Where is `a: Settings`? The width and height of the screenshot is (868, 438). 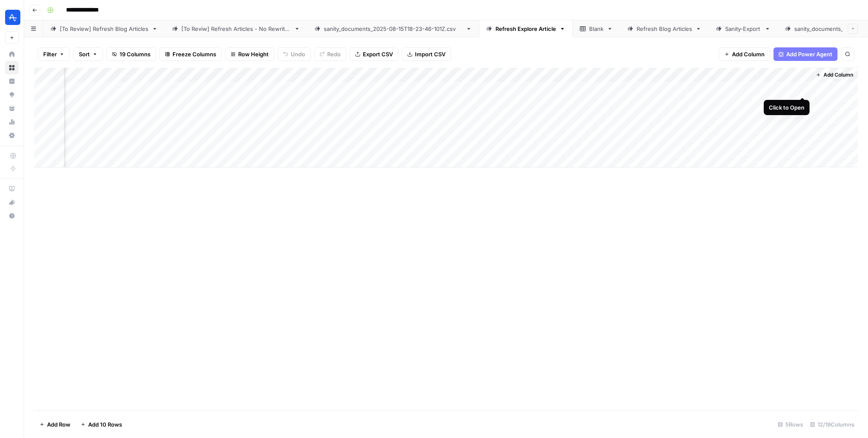
a: Settings is located at coordinates (12, 135).